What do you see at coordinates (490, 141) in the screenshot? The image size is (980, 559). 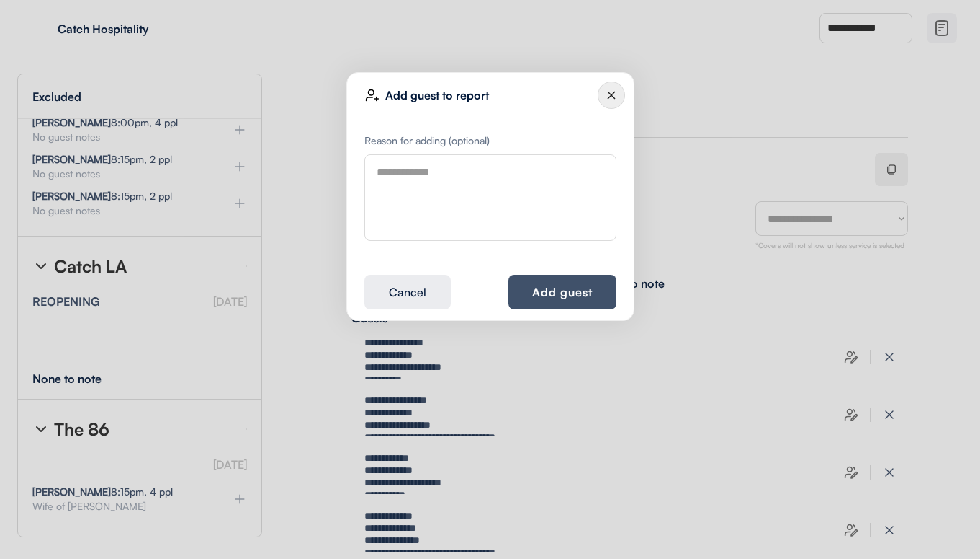 I see `div: Reason for adding (optional)` at bounding box center [490, 141].